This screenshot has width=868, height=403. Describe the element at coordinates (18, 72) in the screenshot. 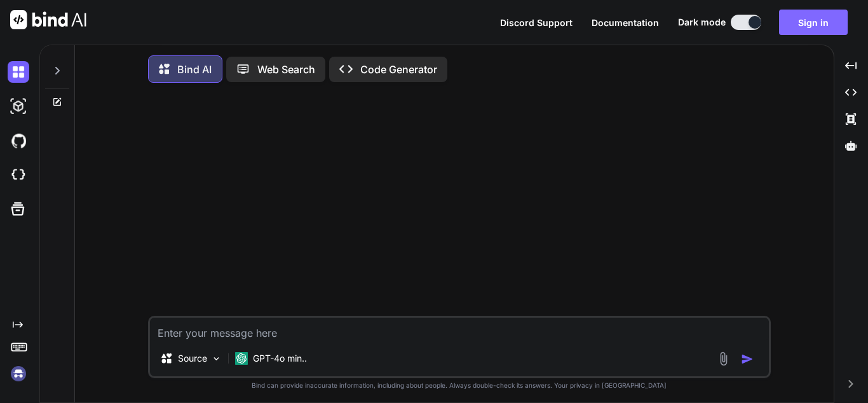

I see `img: darkChat` at that location.